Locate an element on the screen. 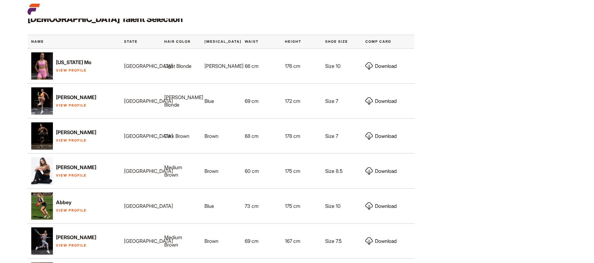 Image resolution: width=594 pixels, height=263 pixels. div: Comp Card is located at coordinates (388, 41).